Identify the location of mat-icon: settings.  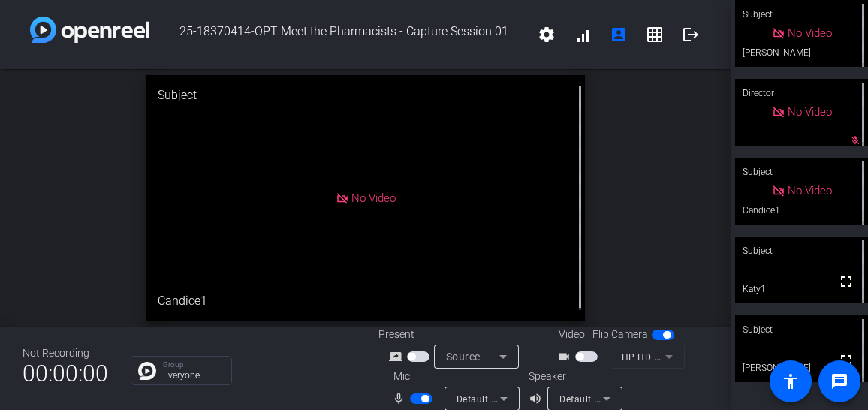
(547, 35).